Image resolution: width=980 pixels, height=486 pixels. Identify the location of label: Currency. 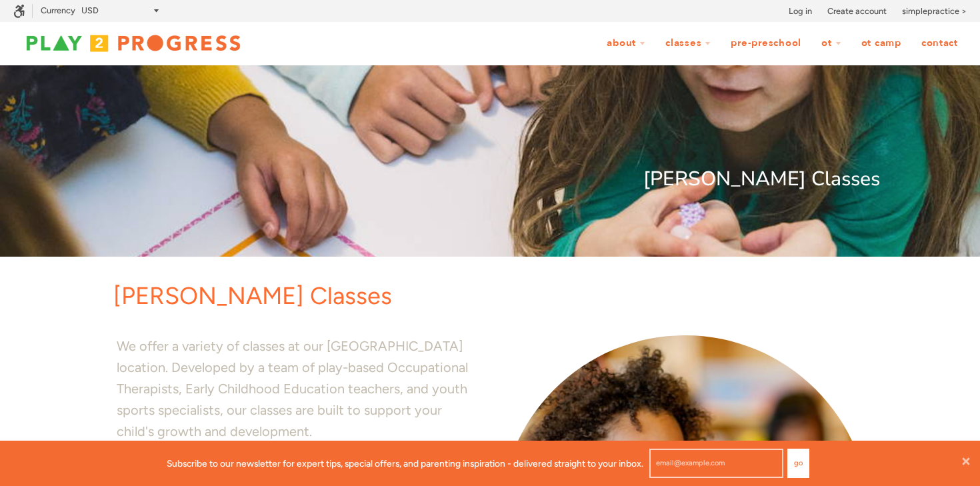
(58, 10).